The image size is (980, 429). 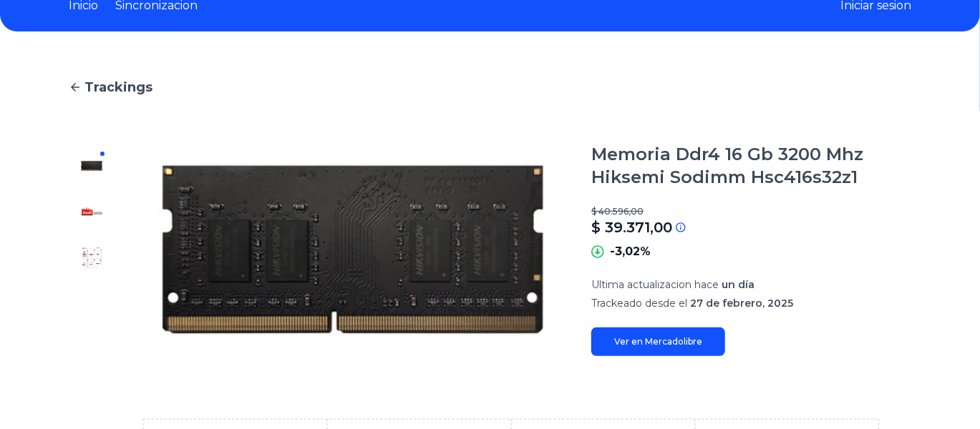 What do you see at coordinates (658, 342) in the screenshot?
I see `a: Ver en Mercadolibre` at bounding box center [658, 342].